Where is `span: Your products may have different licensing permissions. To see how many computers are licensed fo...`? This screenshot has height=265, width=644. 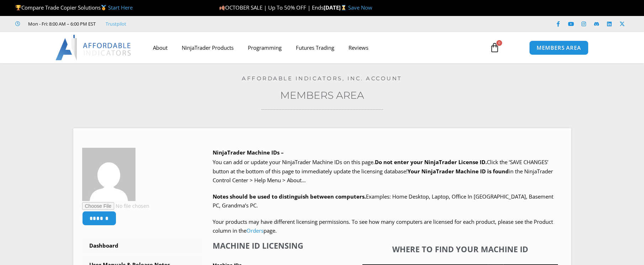 span: Your products may have different licensing permissions. To see how many computers are licensed fo... is located at coordinates (383, 227).